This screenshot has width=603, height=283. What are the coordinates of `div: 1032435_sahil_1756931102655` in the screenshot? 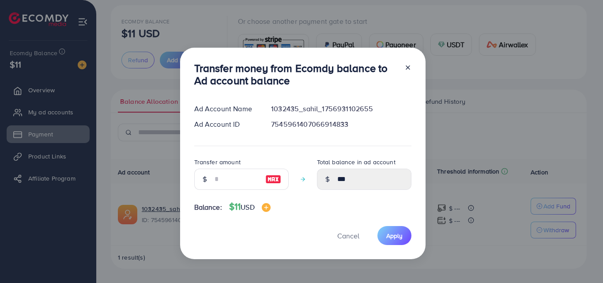 It's located at (341, 109).